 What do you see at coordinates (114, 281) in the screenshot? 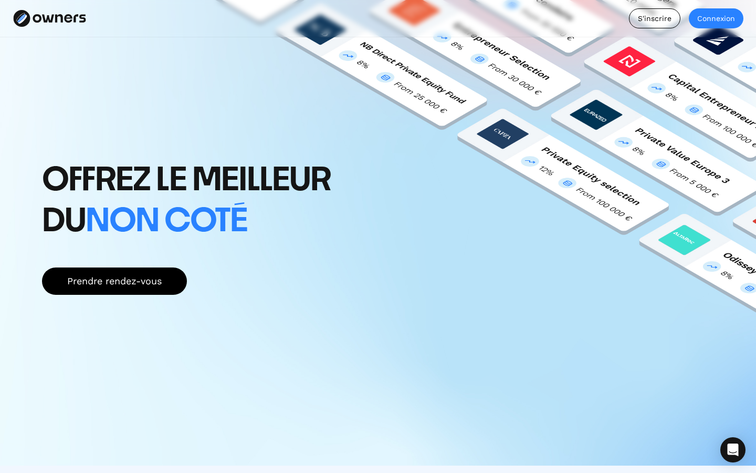
I see `div: Prendre rendez-vous` at bounding box center [114, 281].